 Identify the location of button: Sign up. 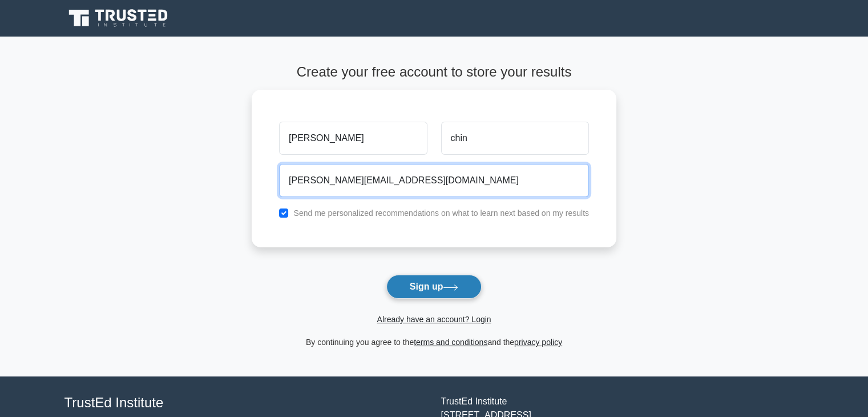
(434, 287).